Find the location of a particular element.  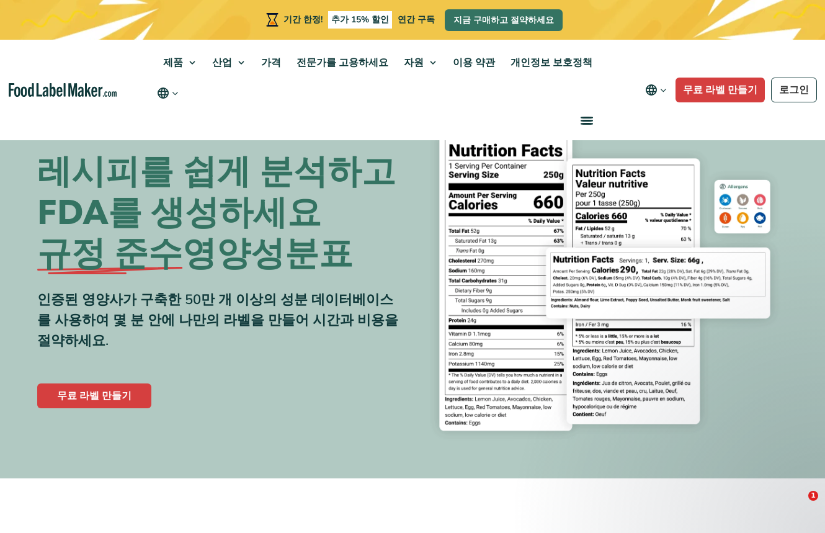

a: 가격 is located at coordinates (270, 63).